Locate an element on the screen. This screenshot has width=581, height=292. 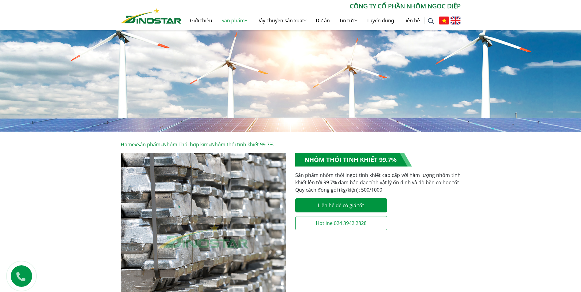
a: Tuyển dụng is located at coordinates (381, 21).